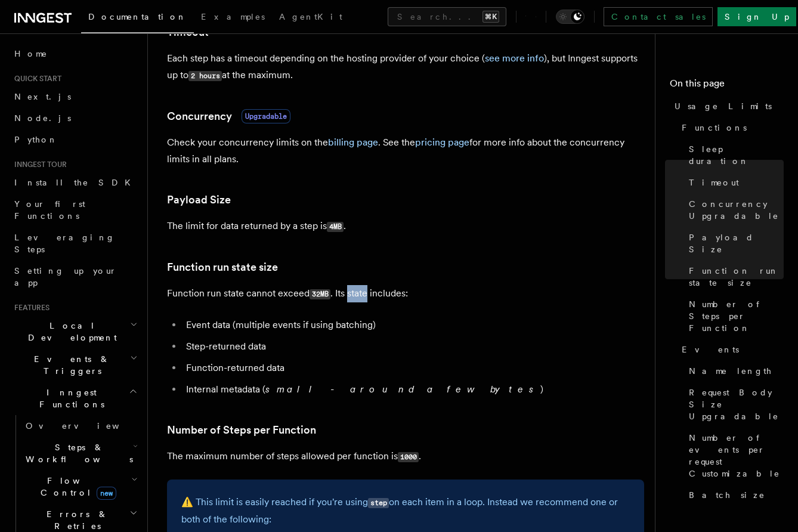 This screenshot has width=798, height=532. What do you see at coordinates (727, 106) in the screenshot?
I see `a: Usage Limits` at bounding box center [727, 106].